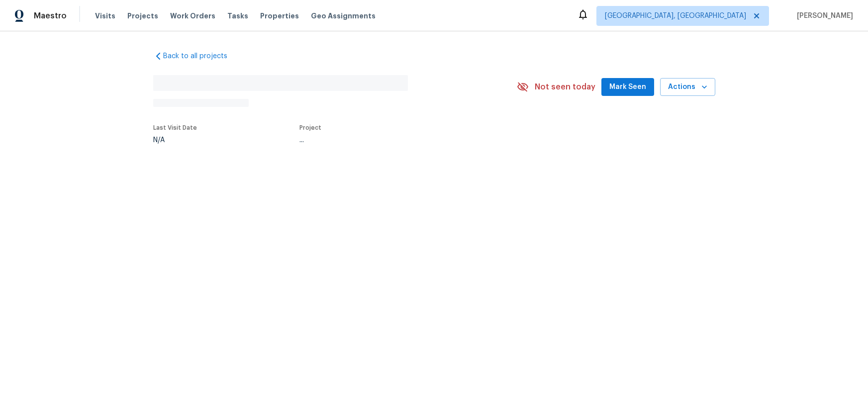 This screenshot has height=415, width=868. I want to click on span: Geo Assignments, so click(343, 16).